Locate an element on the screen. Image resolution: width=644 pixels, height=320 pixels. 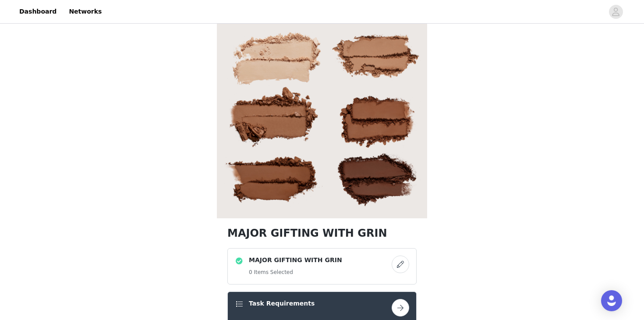
div: avatar is located at coordinates (615, 11).